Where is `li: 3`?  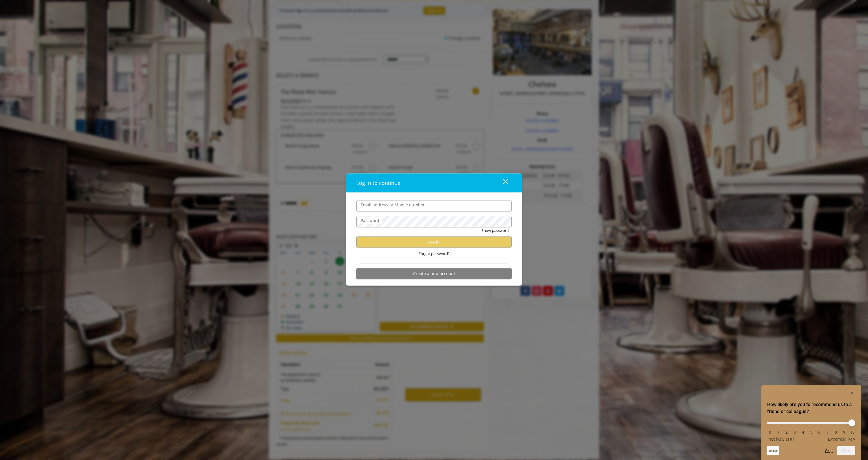
li: 3 is located at coordinates (795, 433).